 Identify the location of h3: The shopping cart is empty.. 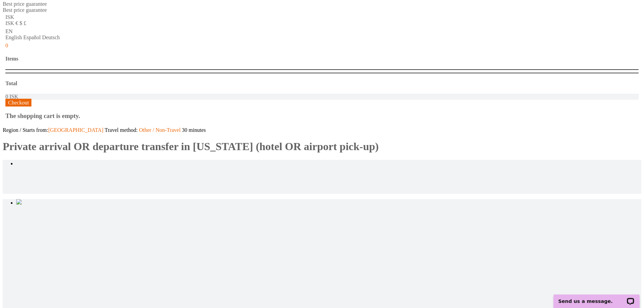
(322, 116).